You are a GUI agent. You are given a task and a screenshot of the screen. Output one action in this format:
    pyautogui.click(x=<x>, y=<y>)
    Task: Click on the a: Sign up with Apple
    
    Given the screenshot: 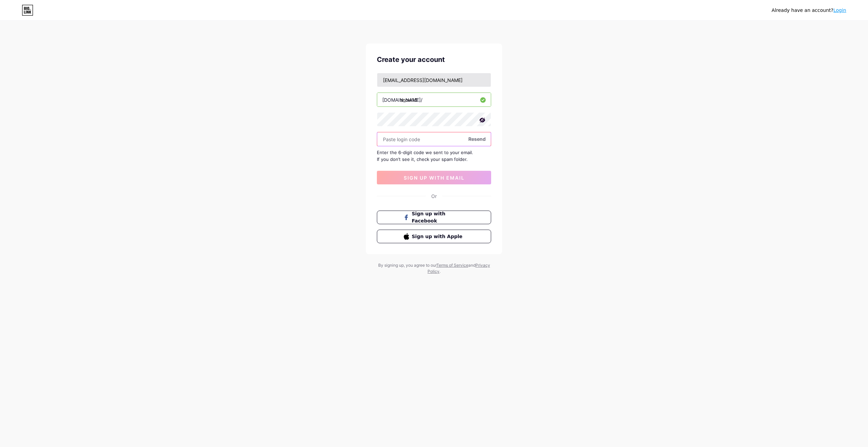 What is the action you would take?
    pyautogui.click(x=434, y=236)
    